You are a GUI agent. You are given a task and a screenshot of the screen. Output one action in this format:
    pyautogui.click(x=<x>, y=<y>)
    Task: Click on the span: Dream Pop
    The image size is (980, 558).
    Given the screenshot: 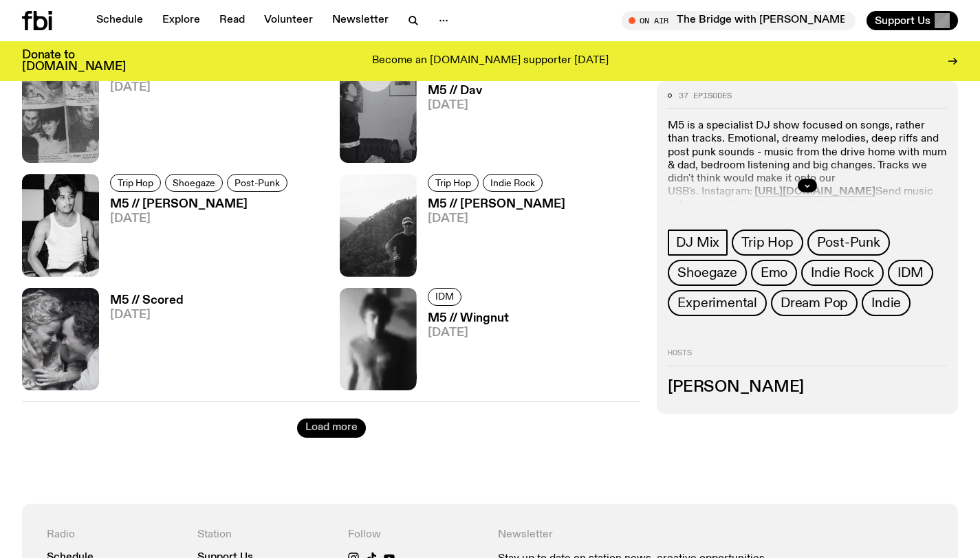 What is the action you would take?
    pyautogui.click(x=814, y=304)
    